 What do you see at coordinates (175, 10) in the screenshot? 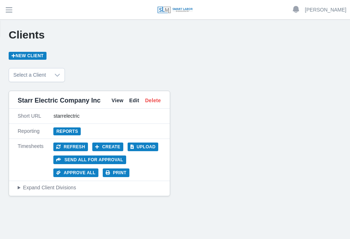
I see `img: SLM Logo` at bounding box center [175, 10].